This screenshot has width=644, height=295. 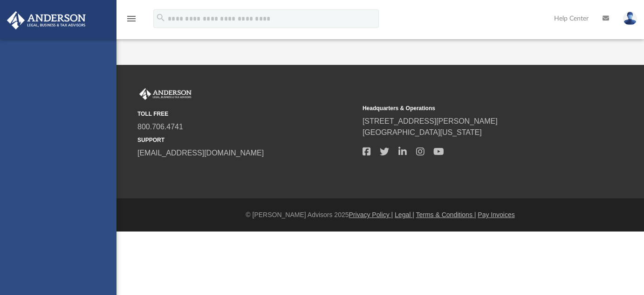 What do you see at coordinates (446, 214) in the screenshot?
I see `a: Terms & Conditions |` at bounding box center [446, 214].